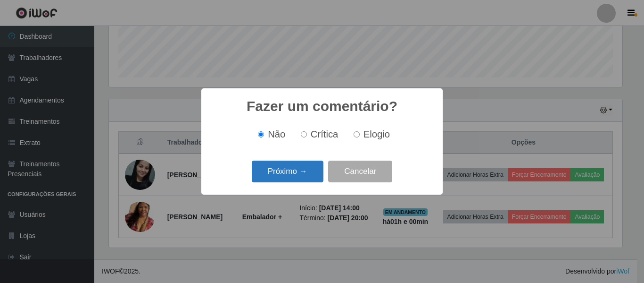 This screenshot has height=283, width=644. I want to click on span: Não, so click(277, 134).